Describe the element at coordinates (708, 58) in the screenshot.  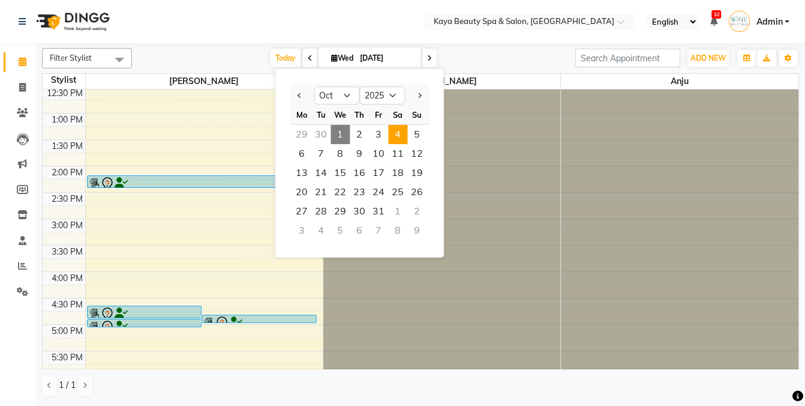
I see `button: ADD NEW` at that location.